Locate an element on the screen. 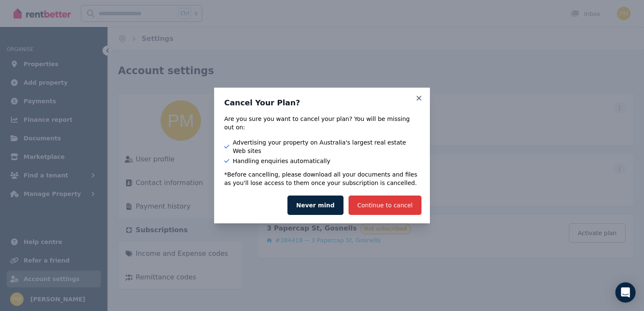 The height and width of the screenshot is (311, 644). button: Continue to cancel is located at coordinates (385, 205).